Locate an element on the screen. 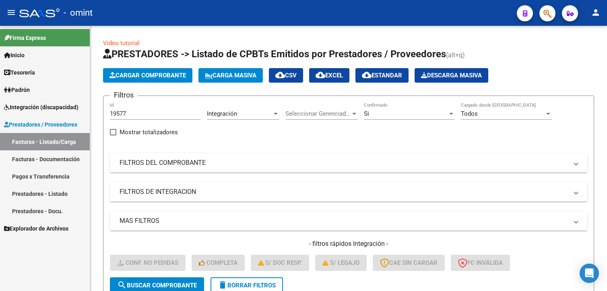  span: Carga Masiva is located at coordinates (231, 75).